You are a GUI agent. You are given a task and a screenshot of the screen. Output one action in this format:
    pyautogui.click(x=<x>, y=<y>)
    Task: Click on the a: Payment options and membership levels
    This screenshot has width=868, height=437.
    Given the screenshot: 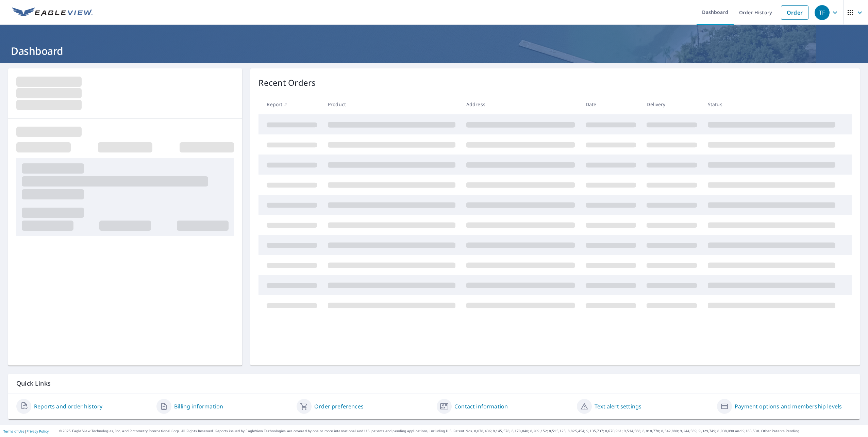 What is the action you would take?
    pyautogui.click(x=788, y=406)
    